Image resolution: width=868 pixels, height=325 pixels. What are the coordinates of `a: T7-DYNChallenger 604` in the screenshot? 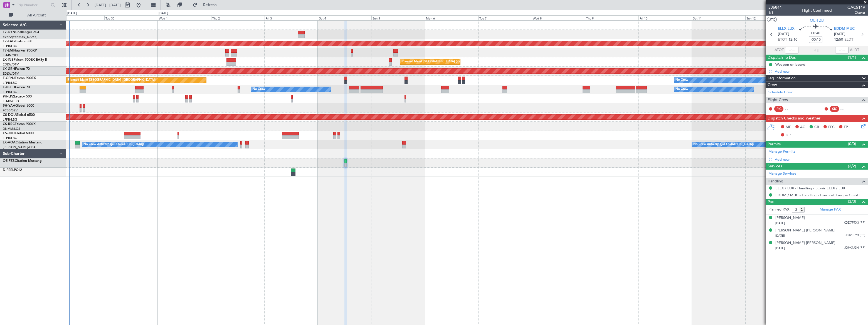 It's located at (21, 32).